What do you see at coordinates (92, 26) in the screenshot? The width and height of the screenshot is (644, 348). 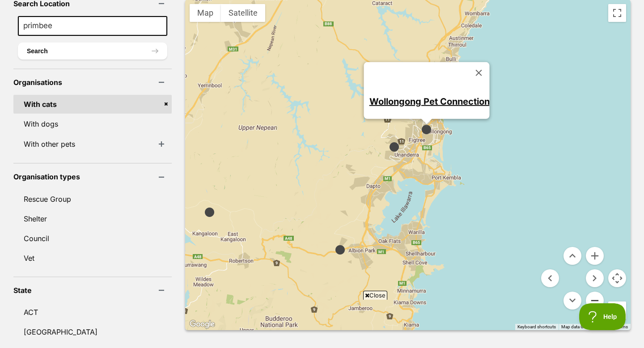 I see `input: Suburb/Postcode` at bounding box center [92, 26].